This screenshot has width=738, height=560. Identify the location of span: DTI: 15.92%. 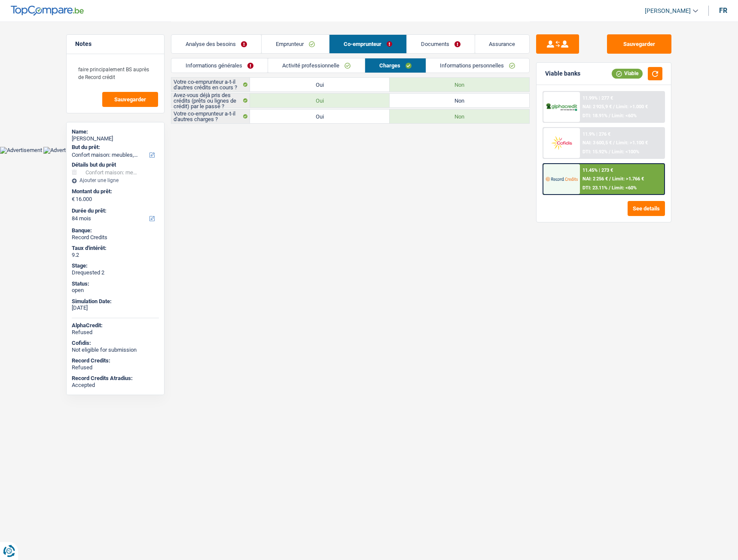
(595, 152).